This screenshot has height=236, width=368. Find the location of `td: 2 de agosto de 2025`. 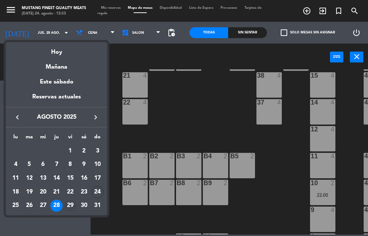

td: 2 de agosto de 2025 is located at coordinates (84, 151).